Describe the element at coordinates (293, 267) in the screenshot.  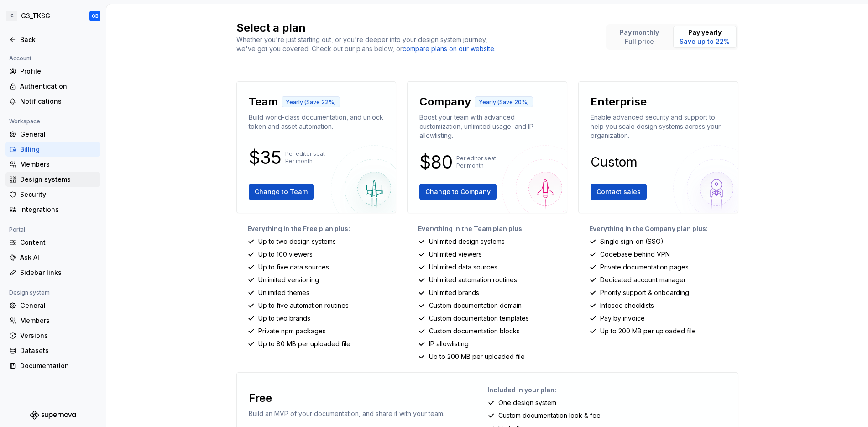
I see `p: Up to five data sources` at that location.